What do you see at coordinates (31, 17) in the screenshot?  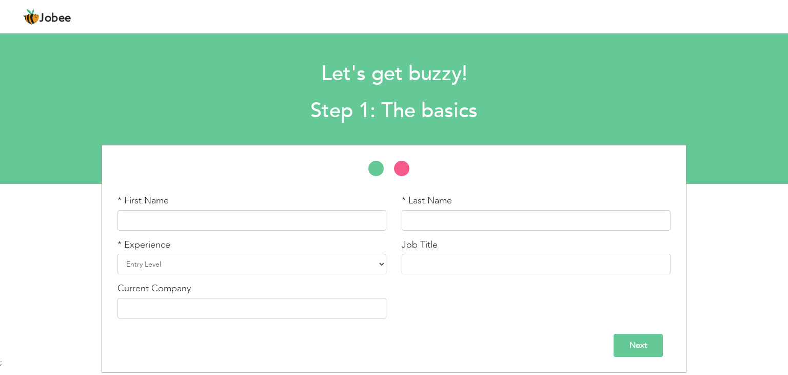 I see `img: jobee.io` at bounding box center [31, 17].